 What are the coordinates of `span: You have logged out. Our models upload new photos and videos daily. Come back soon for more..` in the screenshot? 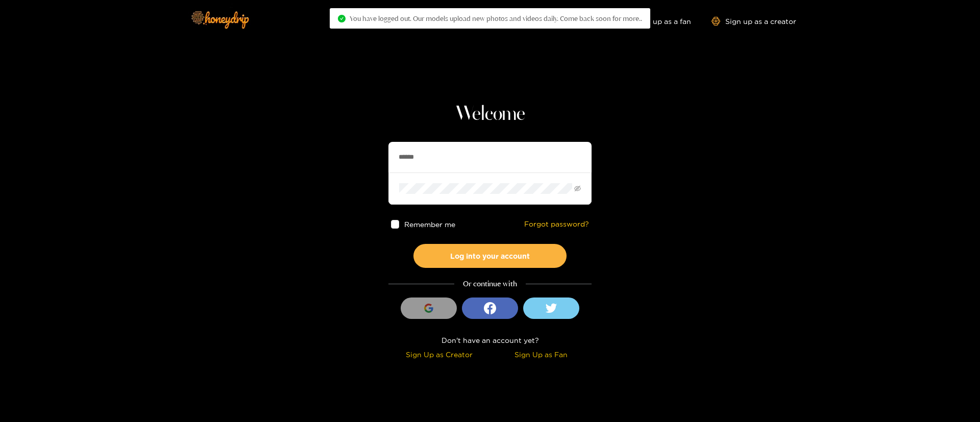 It's located at (496, 19).